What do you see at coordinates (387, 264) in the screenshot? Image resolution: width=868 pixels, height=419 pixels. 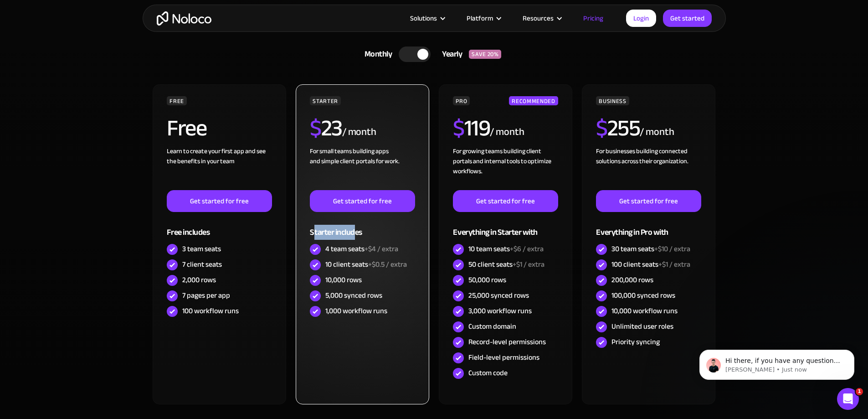 I see `span: +$0.5 / extra` at bounding box center [387, 264].